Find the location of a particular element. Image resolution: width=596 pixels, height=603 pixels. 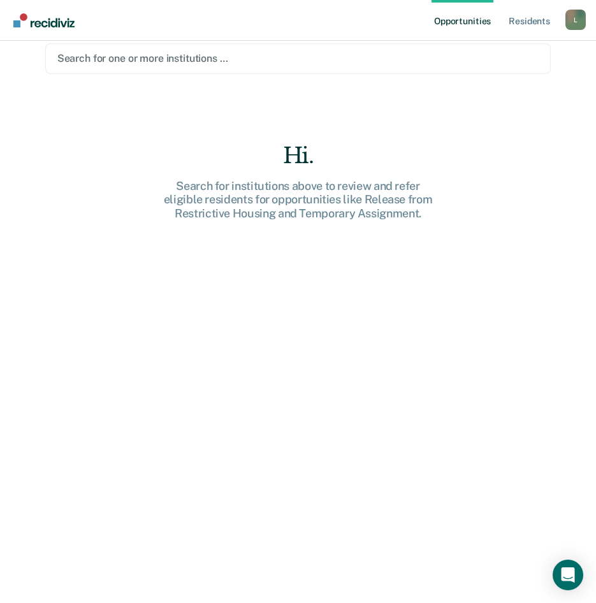

img: Recidiviz is located at coordinates (44, 20).